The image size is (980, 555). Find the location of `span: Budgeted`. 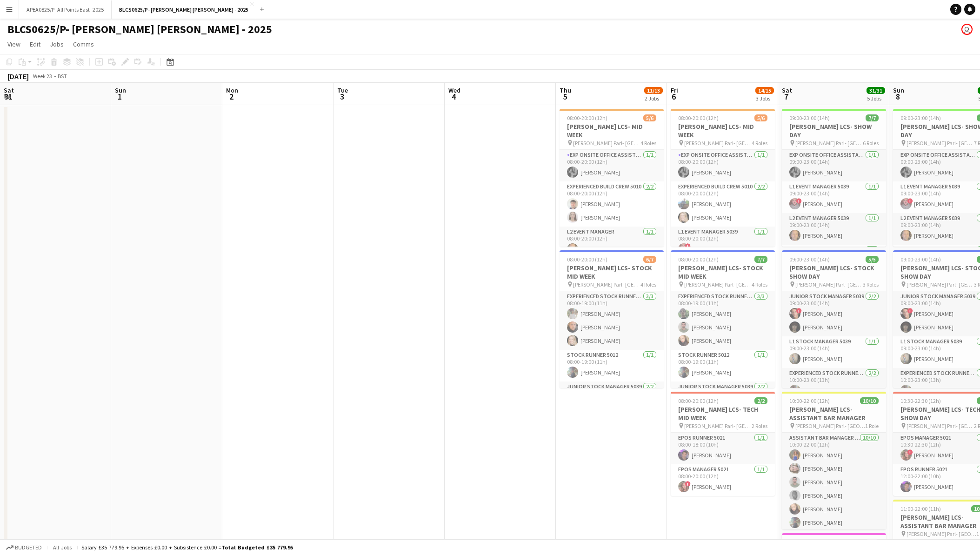

span: Budgeted is located at coordinates (28, 548).